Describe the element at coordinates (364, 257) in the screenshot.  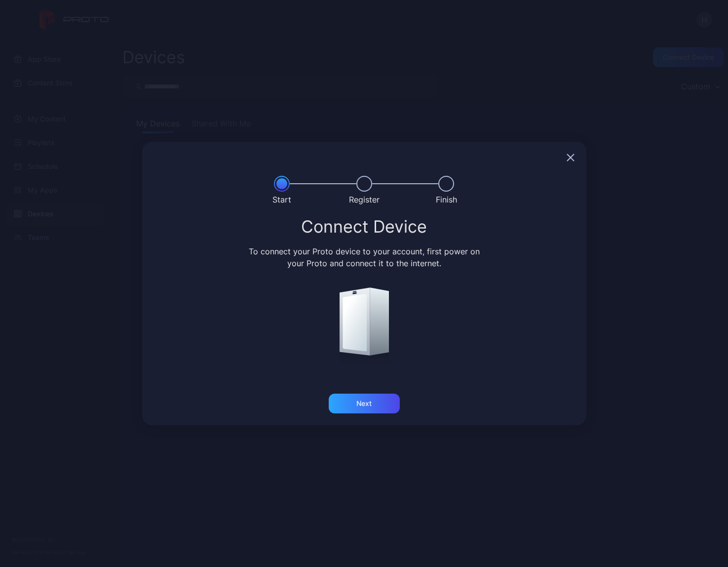
I see `div: To connect your Proto device to your account, first power on your Proto and connect it to the int...` at that location.